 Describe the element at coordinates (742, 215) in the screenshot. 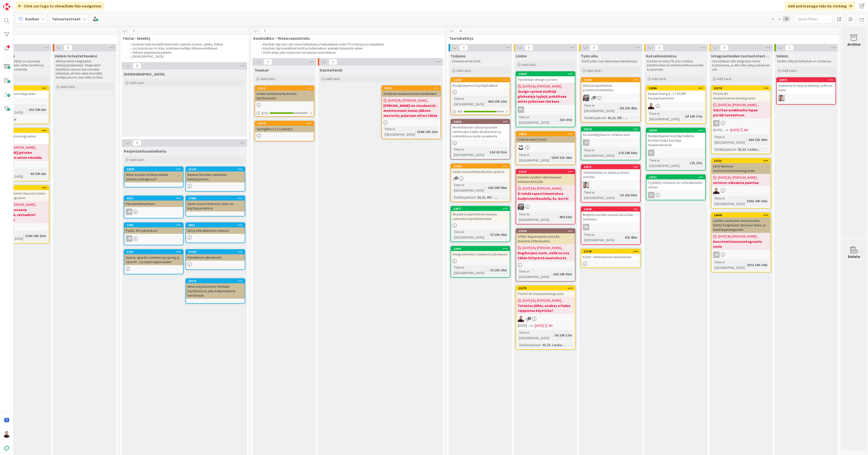

I see `div: 16940` at that location.